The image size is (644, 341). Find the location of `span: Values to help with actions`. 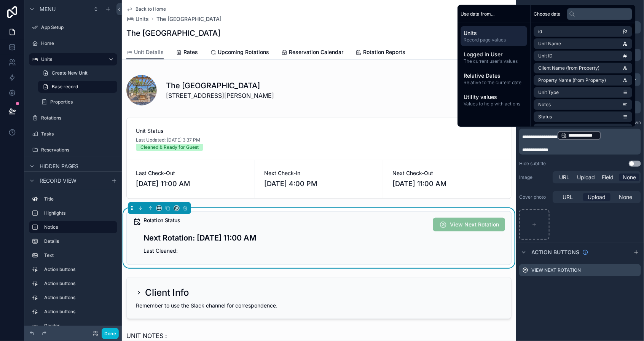

span: Values to help with actions is located at coordinates (494, 104).